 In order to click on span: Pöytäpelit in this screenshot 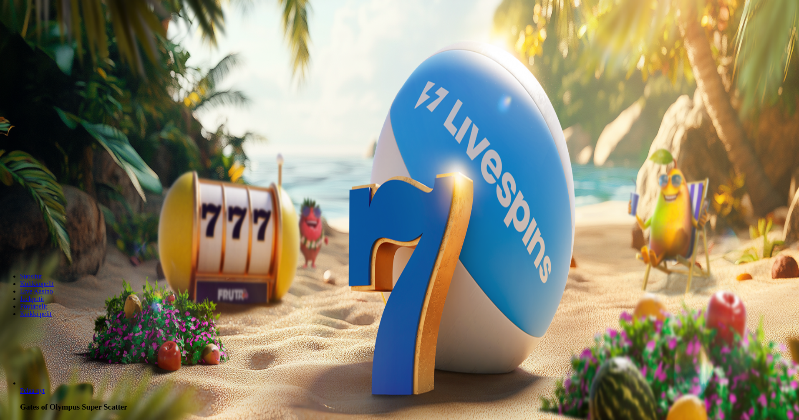, I will do `click(33, 306)`.